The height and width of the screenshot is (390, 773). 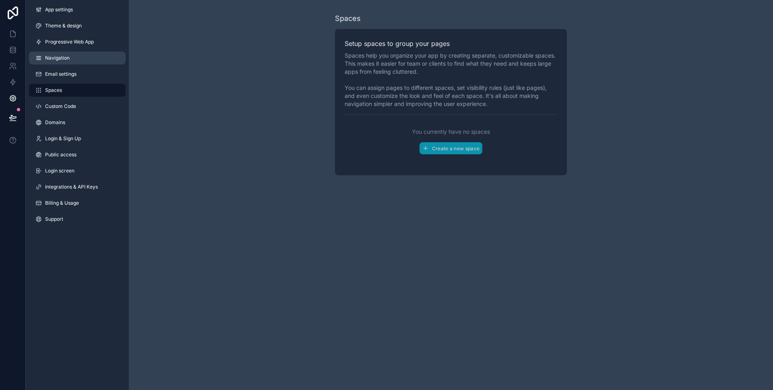 What do you see at coordinates (55, 122) in the screenshot?
I see `span: Domains` at bounding box center [55, 122].